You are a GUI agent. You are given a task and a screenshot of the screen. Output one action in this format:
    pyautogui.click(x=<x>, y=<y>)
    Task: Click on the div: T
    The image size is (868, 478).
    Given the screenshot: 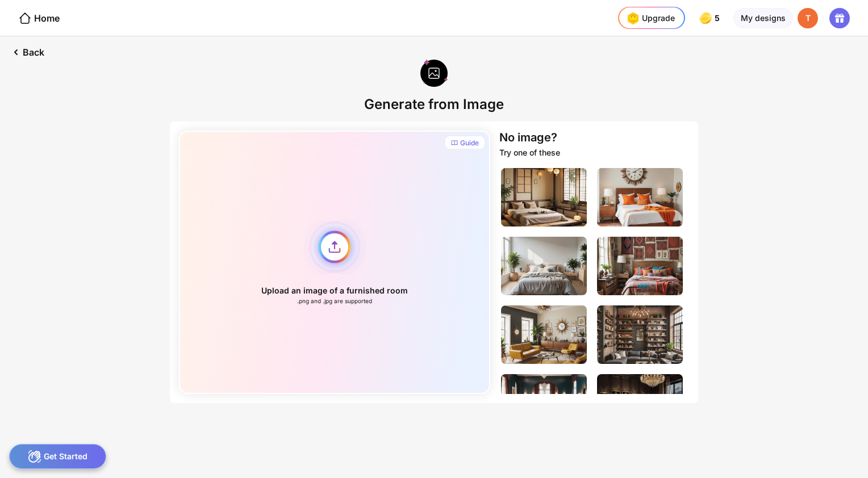 What is the action you would take?
    pyautogui.click(x=808, y=18)
    